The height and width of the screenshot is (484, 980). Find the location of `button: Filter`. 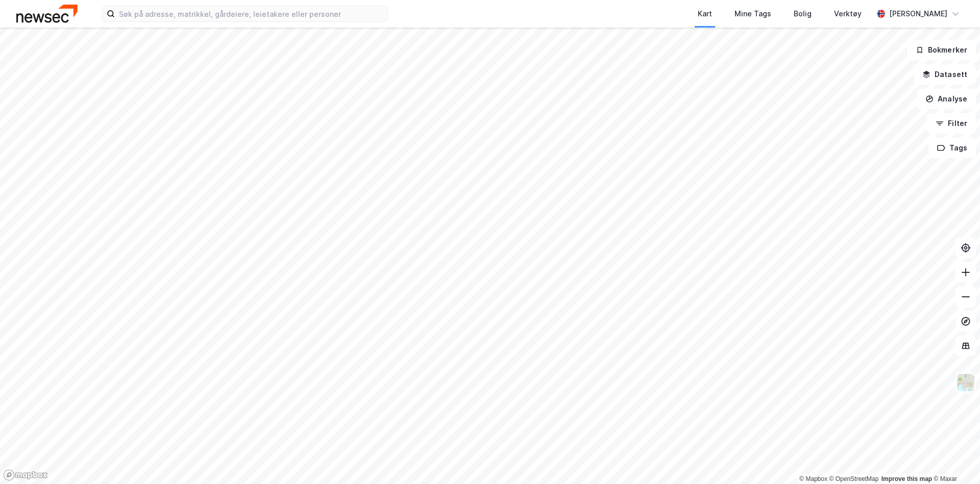

button: Filter is located at coordinates (952, 124).